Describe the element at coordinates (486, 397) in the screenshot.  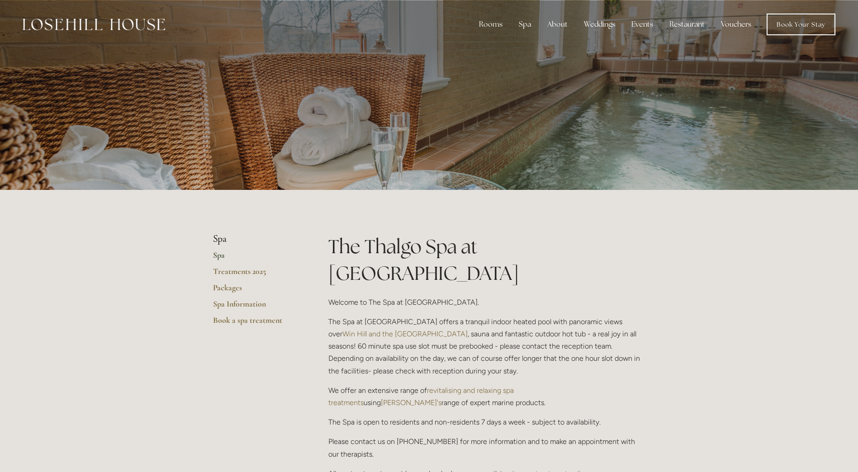
I see `p: We offer an extensive range of using range of expert marine products.` at that location.